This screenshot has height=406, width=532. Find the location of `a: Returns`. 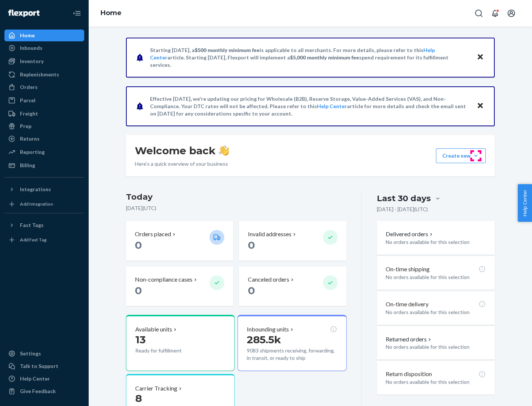

a: Returns is located at coordinates (44, 139).